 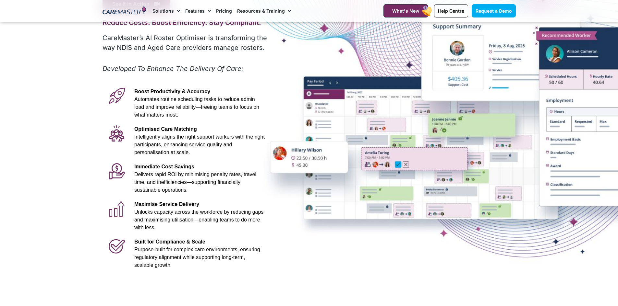 I want to click on a: What's New, so click(x=406, y=11).